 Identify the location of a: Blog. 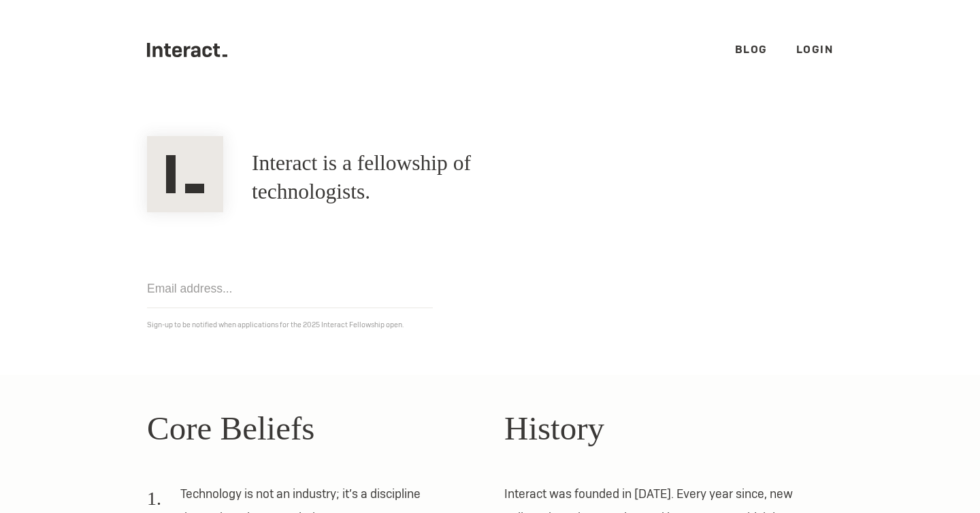
(751, 49).